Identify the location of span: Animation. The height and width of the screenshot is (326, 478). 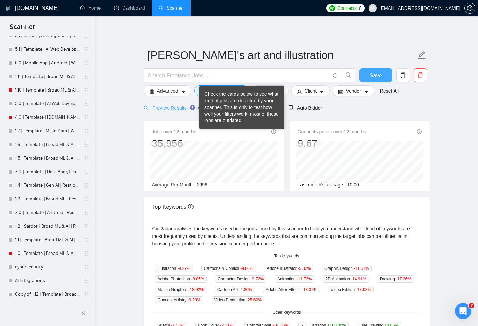
(294, 279).